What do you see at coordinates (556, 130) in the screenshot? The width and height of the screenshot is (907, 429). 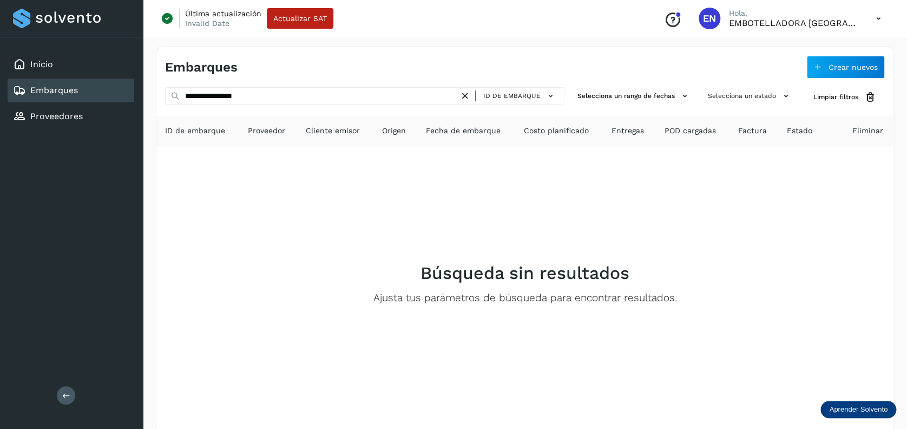 I see `span: Costo planificado` at bounding box center [556, 130].